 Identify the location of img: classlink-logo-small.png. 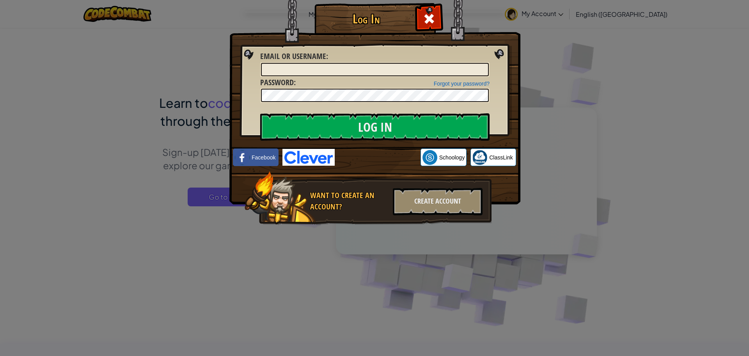
(480, 157).